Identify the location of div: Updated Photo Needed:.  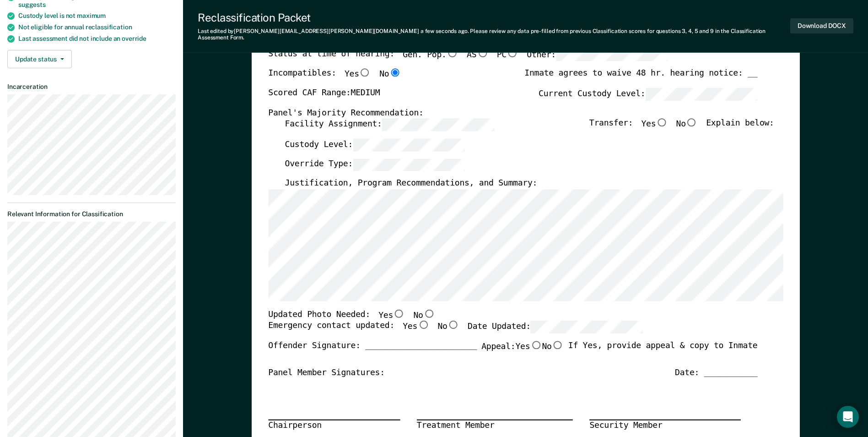
(351, 315).